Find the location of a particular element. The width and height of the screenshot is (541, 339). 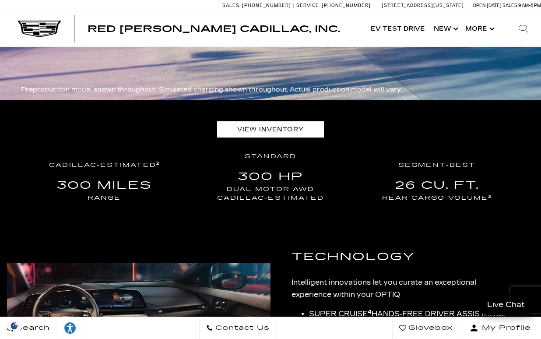

a: 4 is located at coordinates (369, 313).